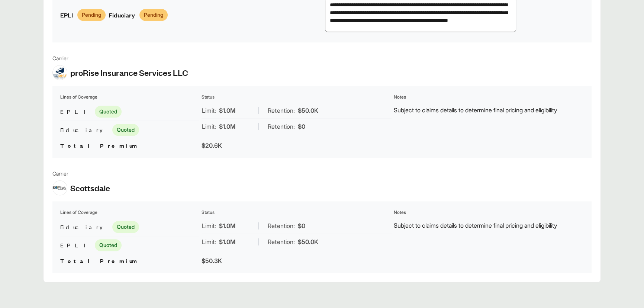  Describe the element at coordinates (60, 188) in the screenshot. I see `img: Scottsdale` at that location.